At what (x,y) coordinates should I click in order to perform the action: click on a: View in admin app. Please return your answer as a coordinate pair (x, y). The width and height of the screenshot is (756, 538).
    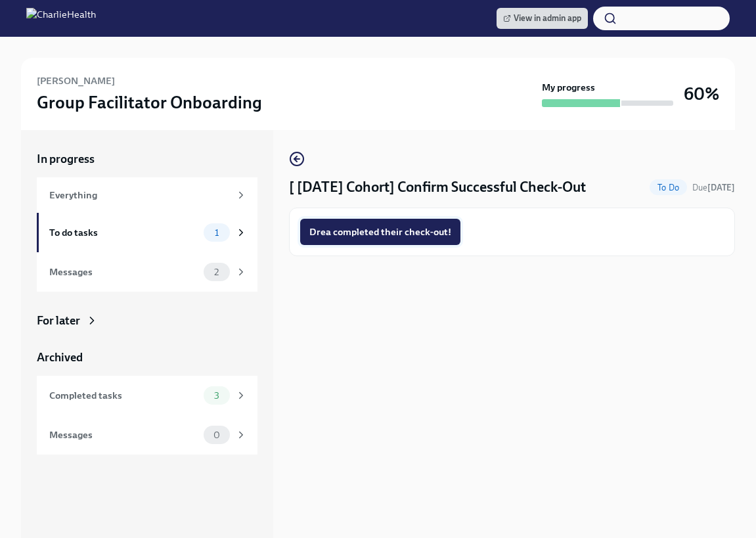
    Looking at the image, I should click on (542, 18).